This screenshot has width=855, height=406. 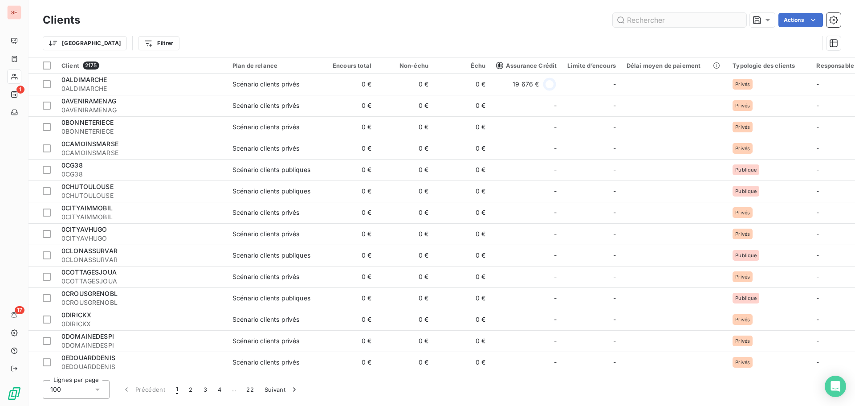 I want to click on button: 22, so click(x=250, y=389).